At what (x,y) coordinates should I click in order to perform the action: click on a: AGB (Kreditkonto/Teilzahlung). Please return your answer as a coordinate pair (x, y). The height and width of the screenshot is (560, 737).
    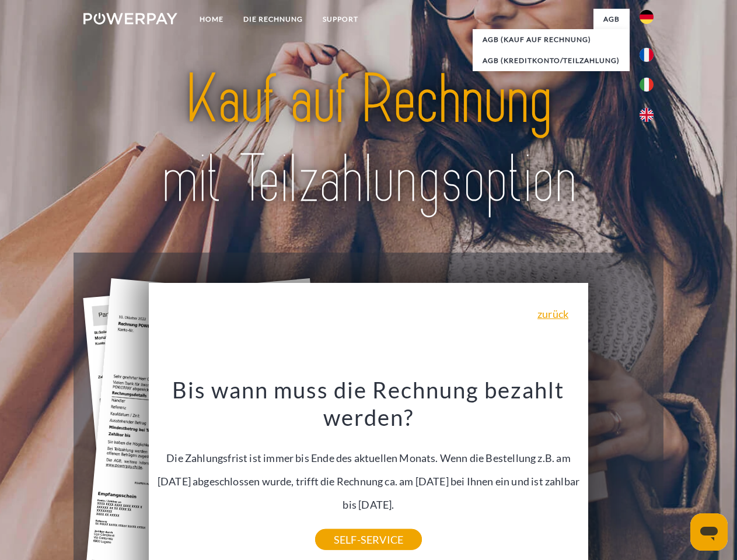
    Looking at the image, I should click on (551, 61).